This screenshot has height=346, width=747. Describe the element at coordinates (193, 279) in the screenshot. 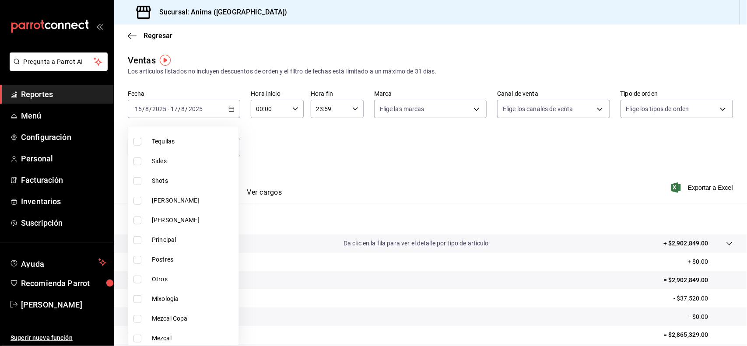

I see `span: Otros` at that location.